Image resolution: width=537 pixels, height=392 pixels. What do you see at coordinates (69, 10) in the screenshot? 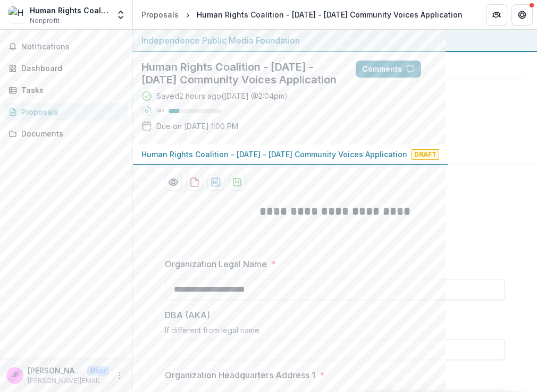
I see `div: Human Rights Coalition` at bounding box center [69, 10].